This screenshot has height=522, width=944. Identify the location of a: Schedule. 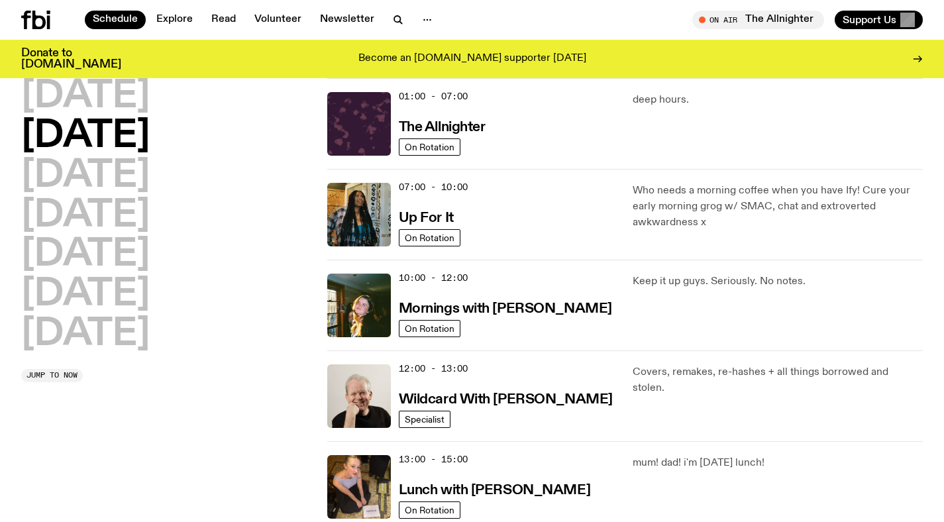
(115, 20).